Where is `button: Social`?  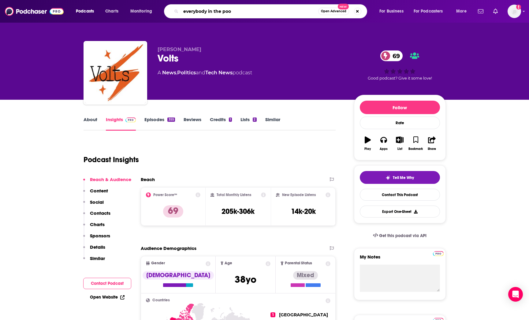
button: Social is located at coordinates (93, 205).